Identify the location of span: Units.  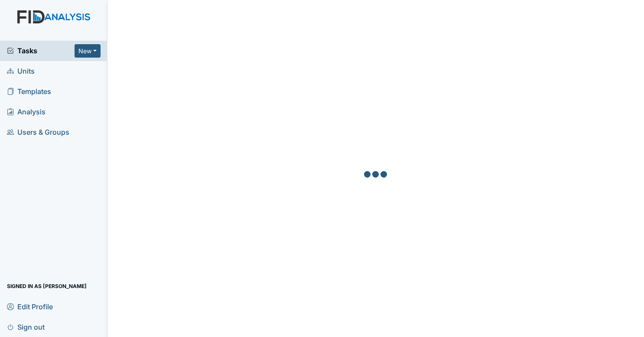
(21, 71).